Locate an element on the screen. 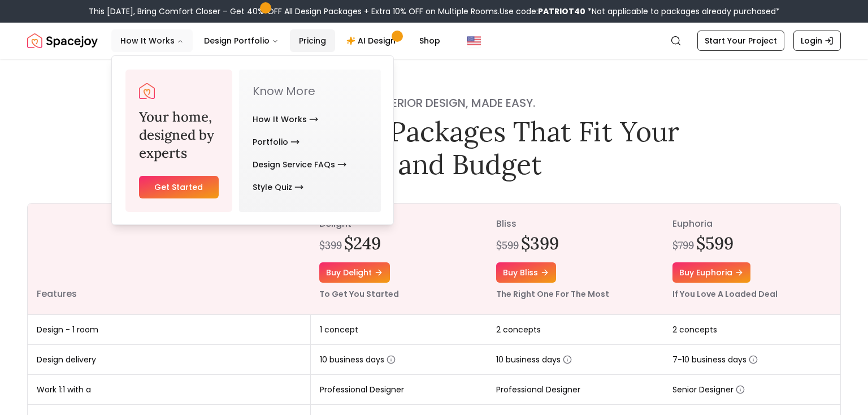  a: How It Works is located at coordinates (286, 120).